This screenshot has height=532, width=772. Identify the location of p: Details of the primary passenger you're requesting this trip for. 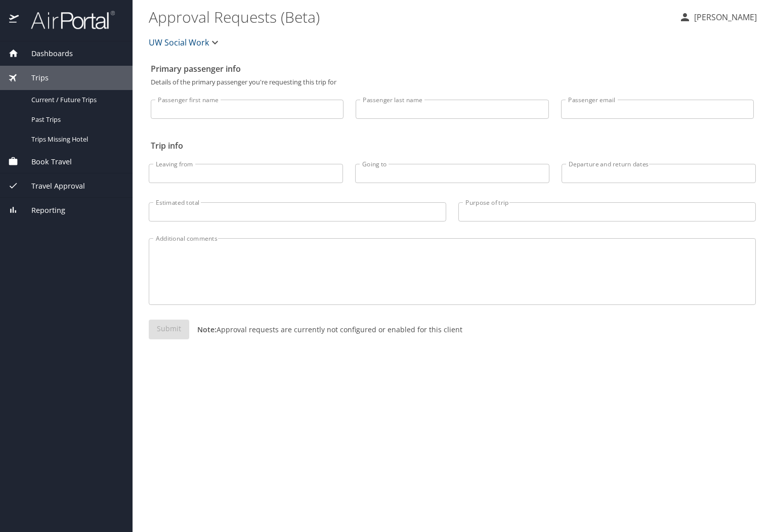
(452, 82).